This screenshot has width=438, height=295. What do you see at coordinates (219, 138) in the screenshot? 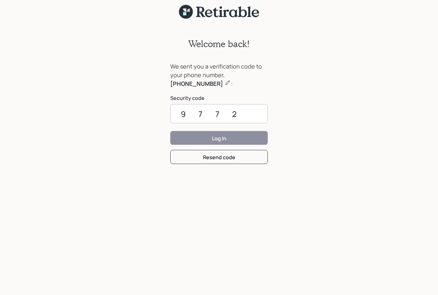
I see `div: Log In` at bounding box center [219, 138].